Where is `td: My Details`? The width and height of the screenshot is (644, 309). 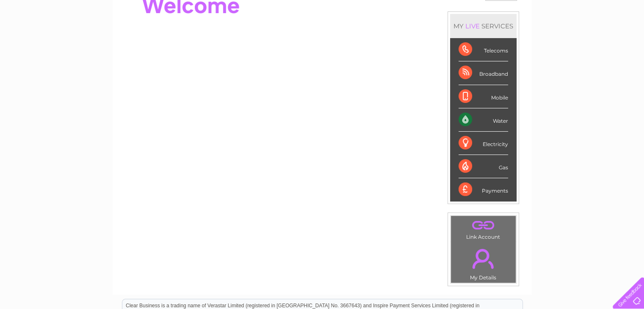
td: My Details is located at coordinates (483, 262).